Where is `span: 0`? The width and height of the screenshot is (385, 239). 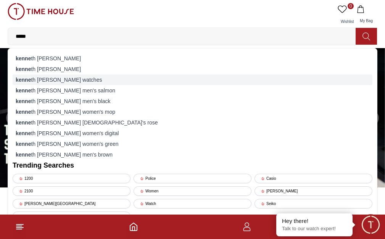
span: 0 is located at coordinates (351, 6).